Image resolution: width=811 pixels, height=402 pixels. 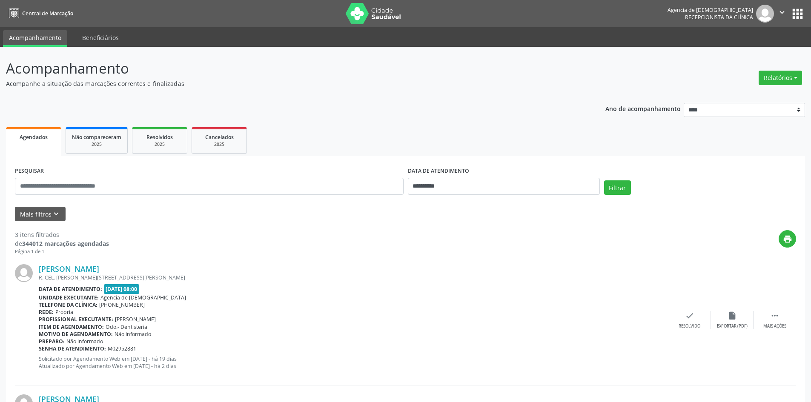 What do you see at coordinates (160, 137) in the screenshot?
I see `span: Resolvidos` at bounding box center [160, 137].